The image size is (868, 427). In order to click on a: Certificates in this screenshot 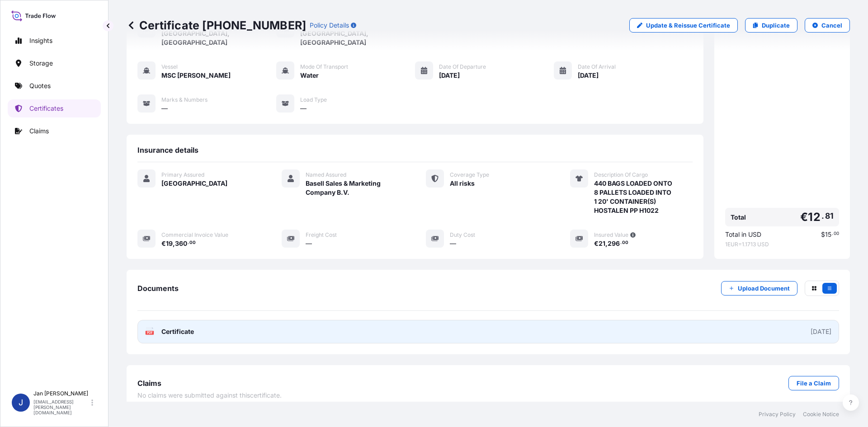, I will do `click(55, 108)`.